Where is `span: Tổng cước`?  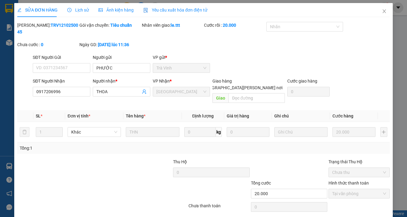
span: Tổng cước is located at coordinates (261, 183).